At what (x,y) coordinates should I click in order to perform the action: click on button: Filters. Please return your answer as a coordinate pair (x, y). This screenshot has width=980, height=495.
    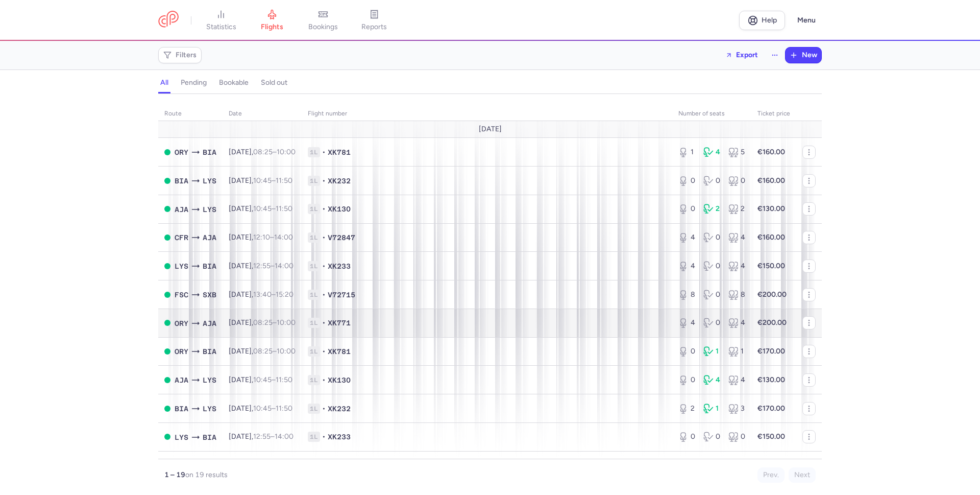
    Looking at the image, I should click on (180, 55).